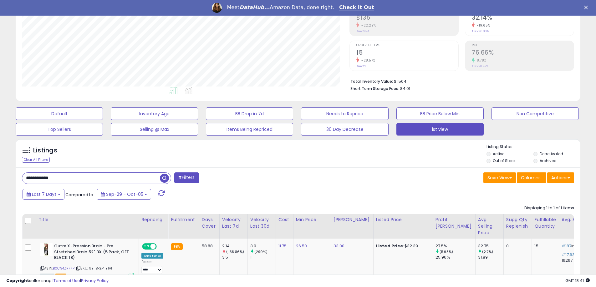 The width and height of the screenshot is (596, 287). I want to click on div: 1, so click(263, 258).